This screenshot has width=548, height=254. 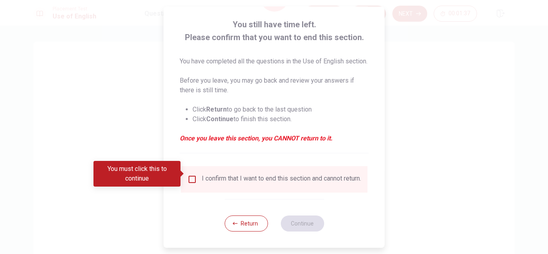 What do you see at coordinates (274, 31) in the screenshot?
I see `span: You still have time left. Please confirm that you want to end this section.` at bounding box center [274, 31].